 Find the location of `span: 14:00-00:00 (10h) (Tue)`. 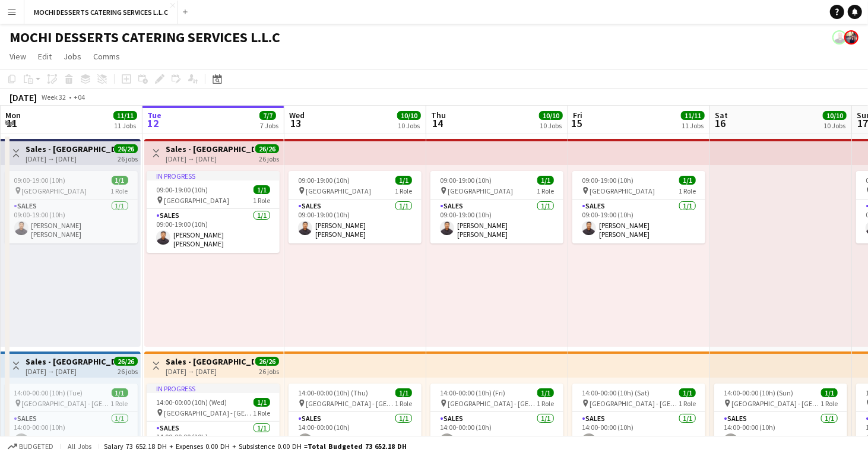

span: 14:00-00:00 (10h) (Tue) is located at coordinates (49, 392).